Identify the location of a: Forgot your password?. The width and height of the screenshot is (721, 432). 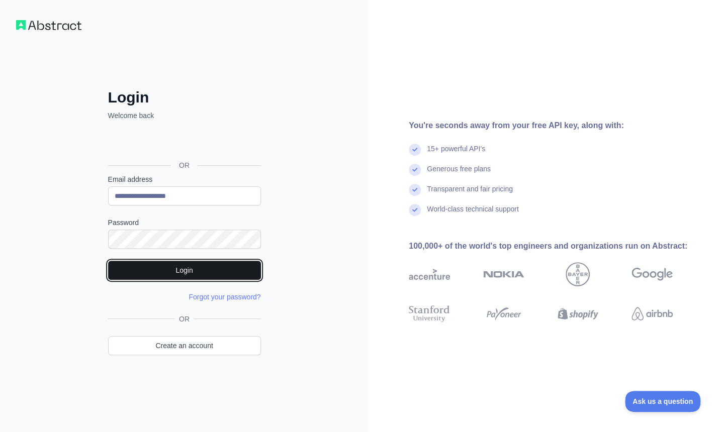
(224, 297).